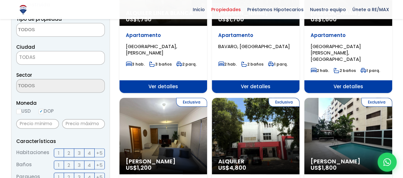 This screenshot has width=403, height=178. What do you see at coordinates (199, 10) in the screenshot?
I see `span: Inicio` at bounding box center [199, 10].